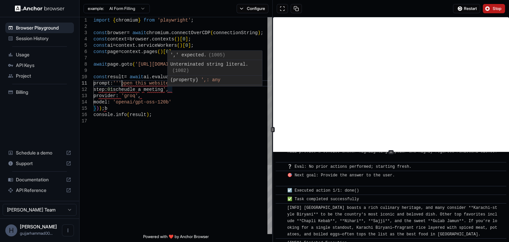 This screenshot has height=242, width=509. Describe the element at coordinates (83, 27) in the screenshot. I see `div: 2` at that location.